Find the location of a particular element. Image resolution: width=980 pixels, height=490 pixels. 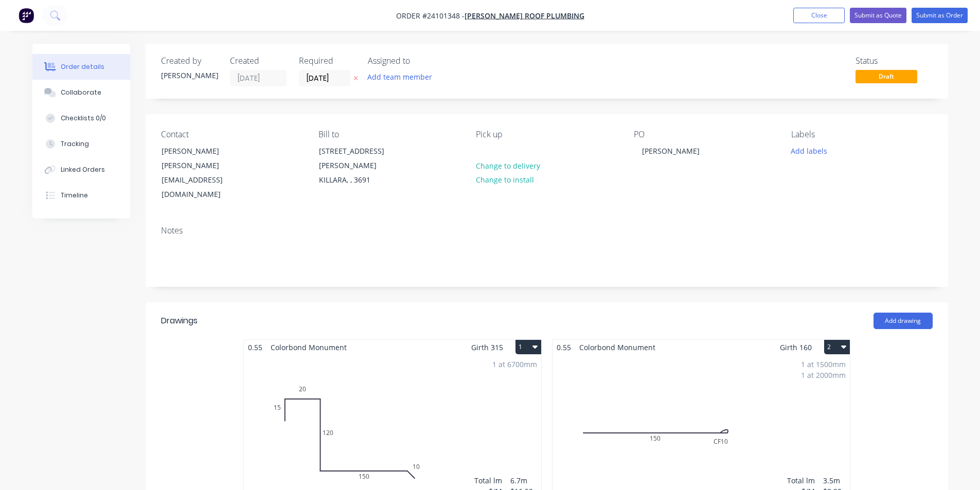

div: 3.5m is located at coordinates (834, 480).